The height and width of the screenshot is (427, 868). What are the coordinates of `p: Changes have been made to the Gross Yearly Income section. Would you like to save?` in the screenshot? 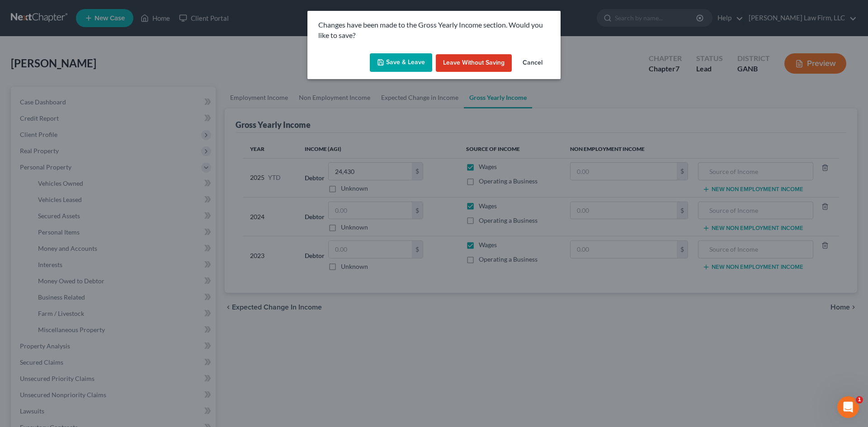 It's located at (434, 30).